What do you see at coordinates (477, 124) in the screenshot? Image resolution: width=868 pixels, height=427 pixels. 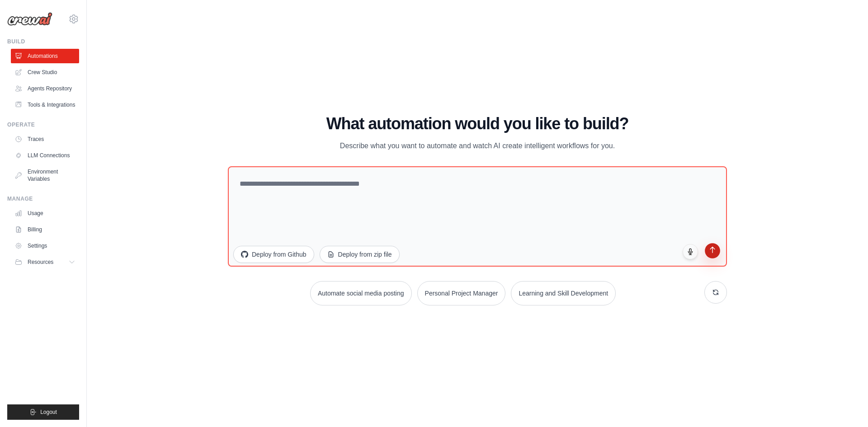 I see `h1: What automation would you like to build?` at bounding box center [477, 124].